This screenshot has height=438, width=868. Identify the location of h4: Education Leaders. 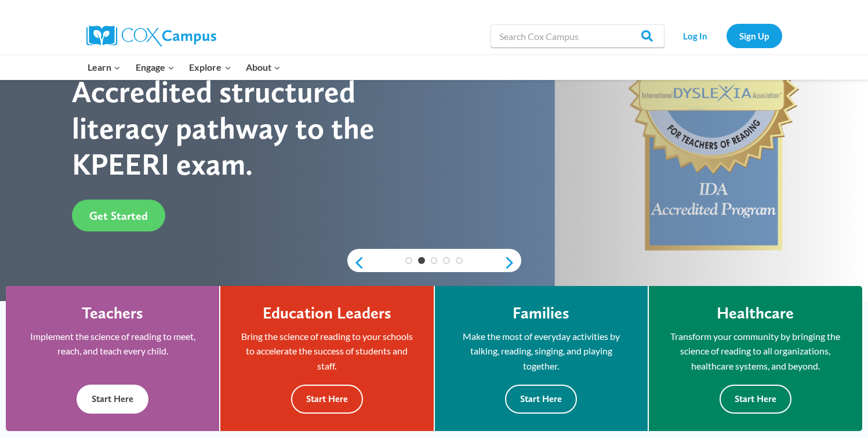
(327, 313).